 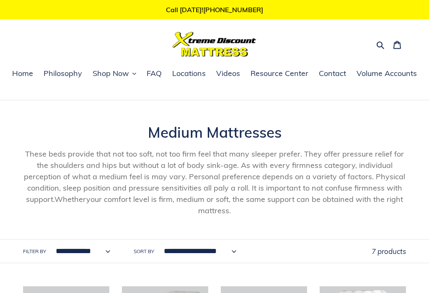 I want to click on span: Contact, so click(x=333, y=73).